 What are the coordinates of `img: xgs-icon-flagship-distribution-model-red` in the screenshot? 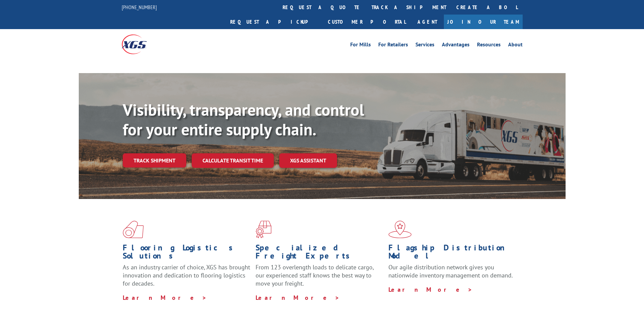 It's located at (400, 229).